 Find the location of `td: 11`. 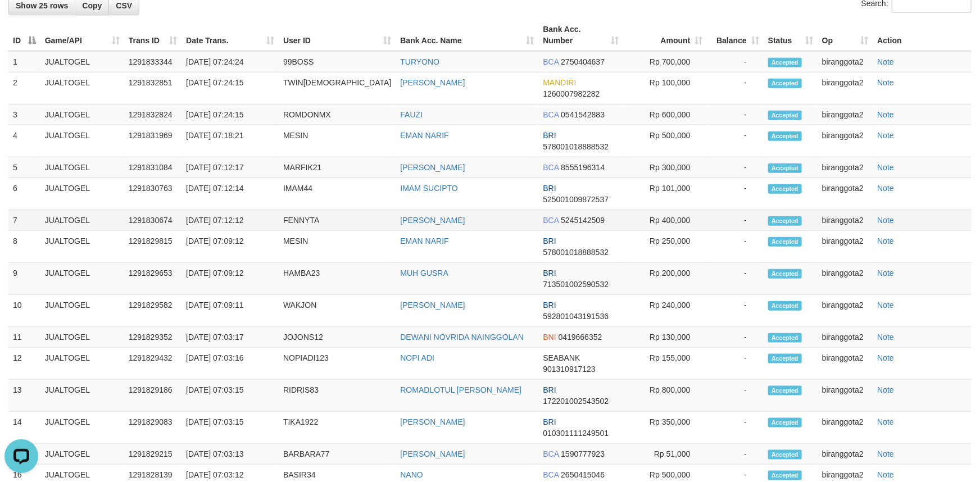

td: 11 is located at coordinates (24, 337).